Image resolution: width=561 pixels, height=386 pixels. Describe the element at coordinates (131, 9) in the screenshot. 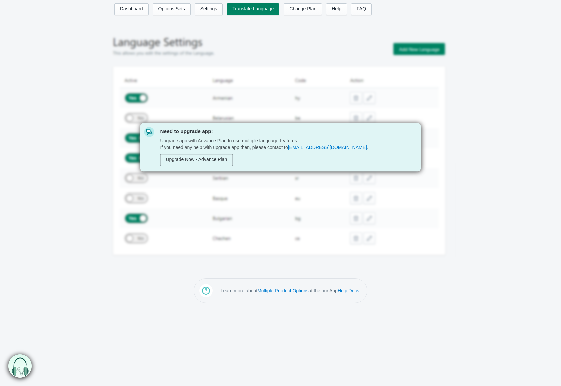

I see `a: Dashboard` at that location.